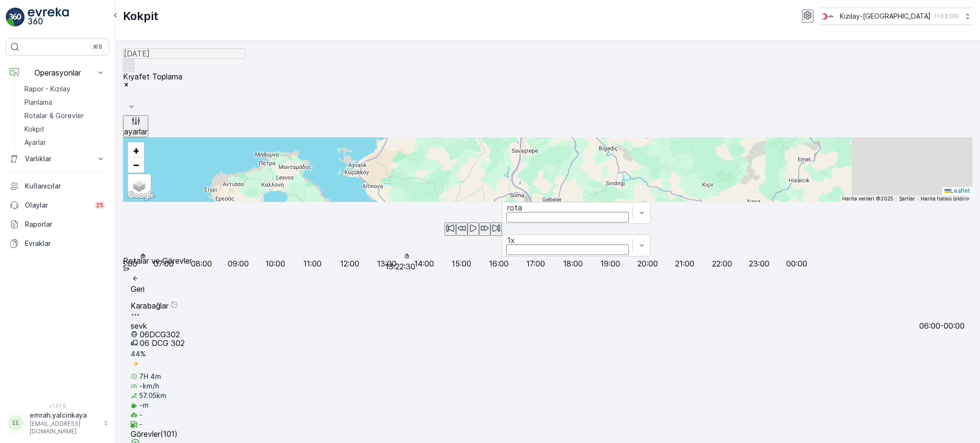 The image size is (980, 443). Describe the element at coordinates (97, 47) in the screenshot. I see `p: ⌘B` at that location.